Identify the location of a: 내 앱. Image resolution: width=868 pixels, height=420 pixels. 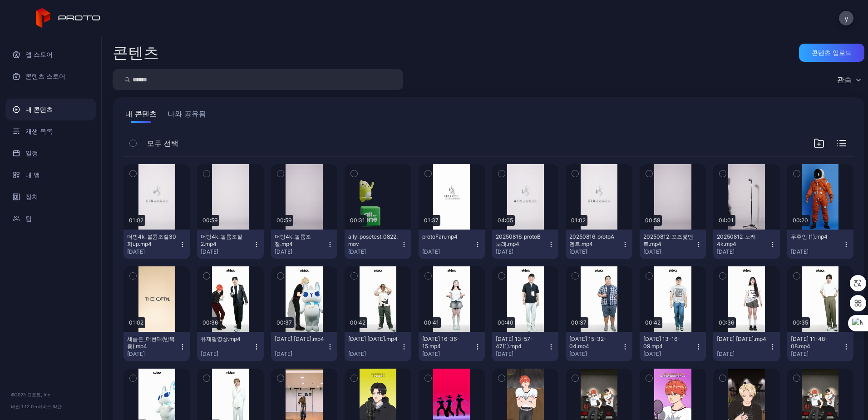
(50, 175).